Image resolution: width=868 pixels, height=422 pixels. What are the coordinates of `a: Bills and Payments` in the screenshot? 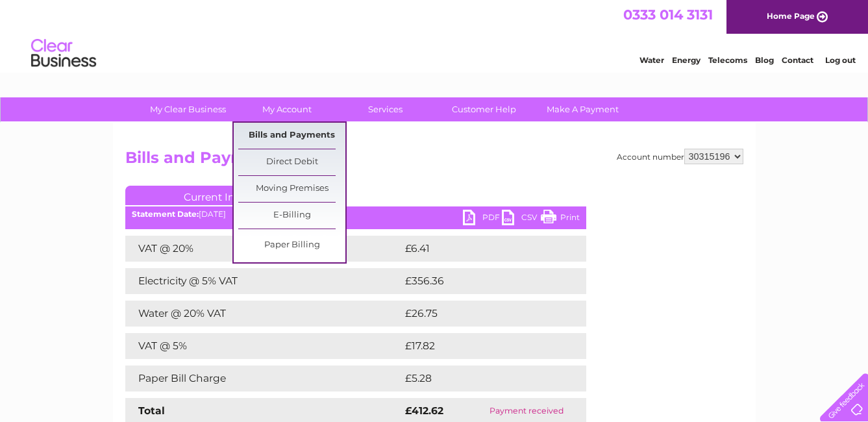 It's located at (292, 135).